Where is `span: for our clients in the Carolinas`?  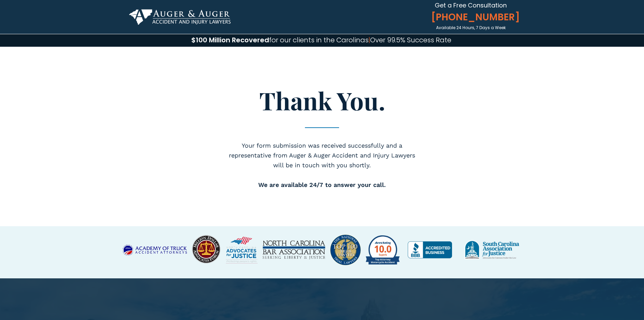 span: for our clients in the Carolinas is located at coordinates (319, 40).